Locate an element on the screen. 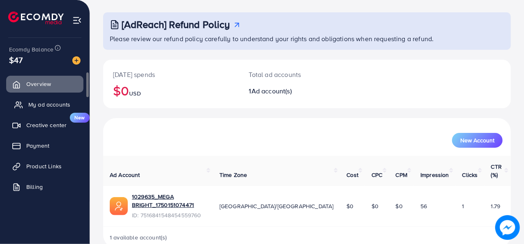  h3: [AdReach] Refund Policy is located at coordinates (176, 24).